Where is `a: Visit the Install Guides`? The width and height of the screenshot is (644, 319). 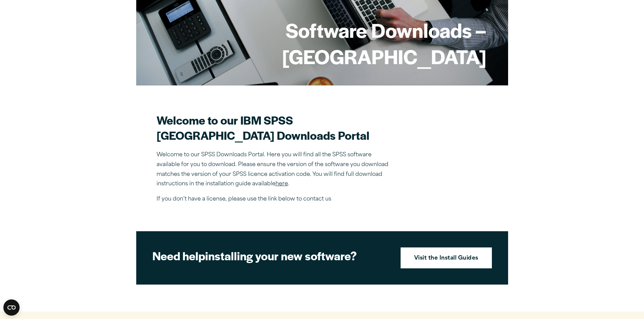
a: Visit the Install Guides is located at coordinates (446, 258).